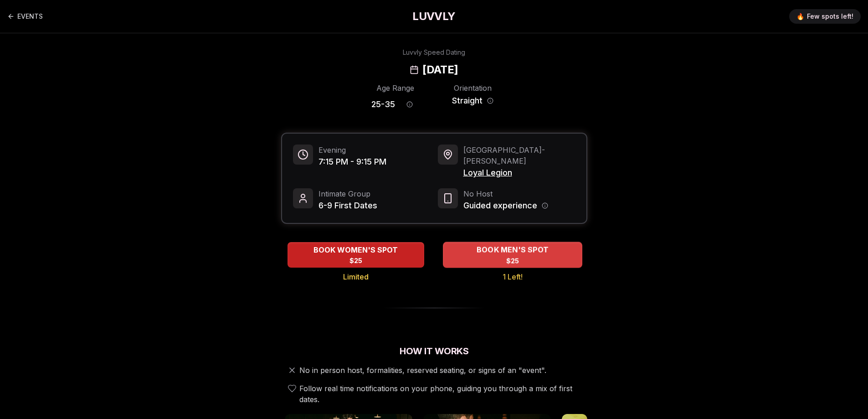 This screenshot has width=868, height=419. What do you see at coordinates (490, 101) in the screenshot?
I see `button: Orientation information` at bounding box center [490, 101].